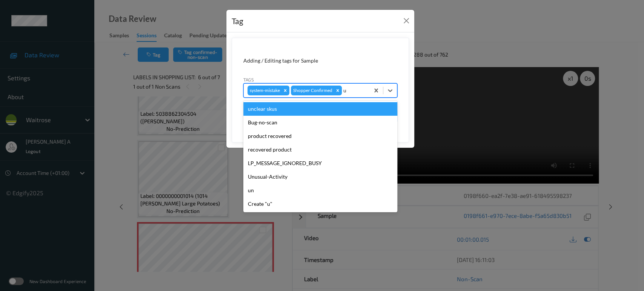 The height and width of the screenshot is (291, 644). Describe the element at coordinates (320, 136) in the screenshot. I see `div: product recovered` at that location.